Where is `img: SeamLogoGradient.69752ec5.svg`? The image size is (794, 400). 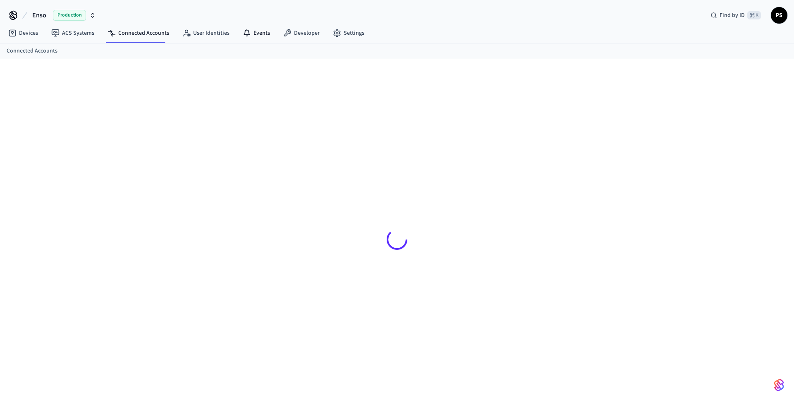 img: SeamLogoGradient.69752ec5.svg is located at coordinates (779, 385).